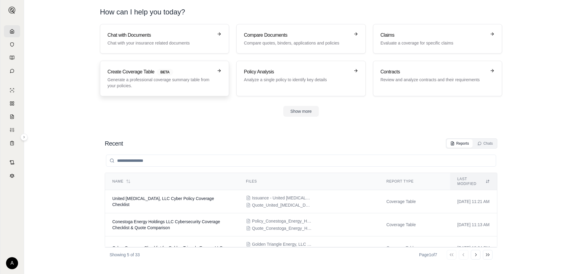  Describe the element at coordinates (459, 144) in the screenshot. I see `button: Reports` at that location.